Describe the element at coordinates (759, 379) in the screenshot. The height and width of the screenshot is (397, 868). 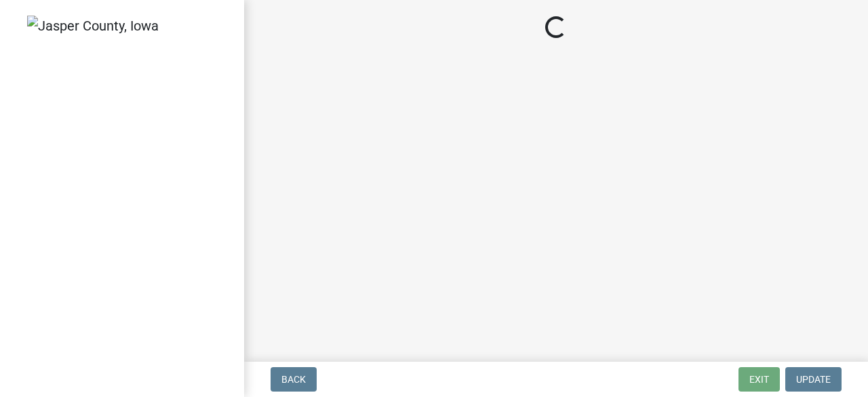
I see `button: Exit` at that location.